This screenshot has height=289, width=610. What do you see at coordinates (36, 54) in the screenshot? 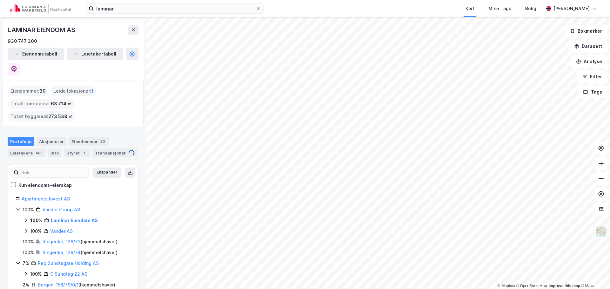
I see `button: Eiendomstabell` at bounding box center [36, 54].